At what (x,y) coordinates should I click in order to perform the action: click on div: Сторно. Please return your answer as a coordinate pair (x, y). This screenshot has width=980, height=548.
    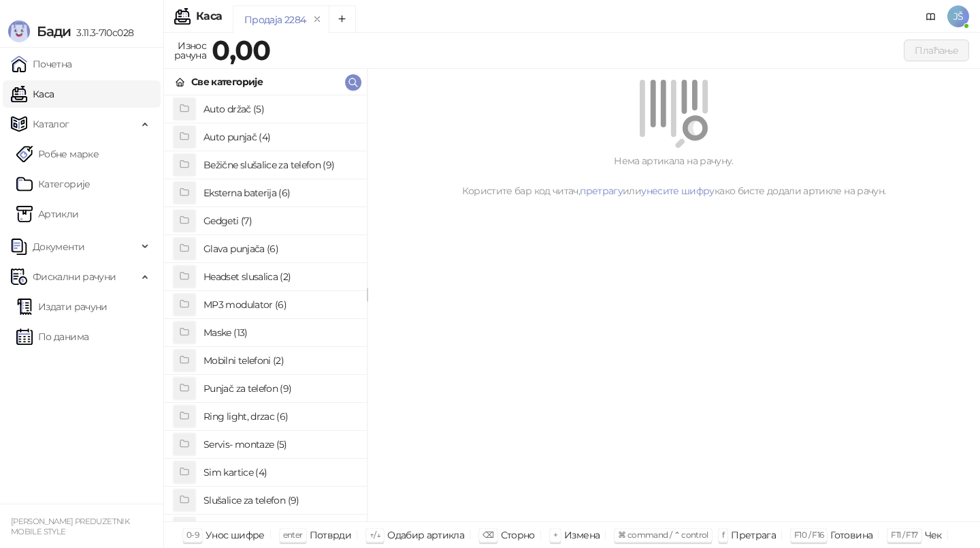
    Looking at the image, I should click on (518, 535).